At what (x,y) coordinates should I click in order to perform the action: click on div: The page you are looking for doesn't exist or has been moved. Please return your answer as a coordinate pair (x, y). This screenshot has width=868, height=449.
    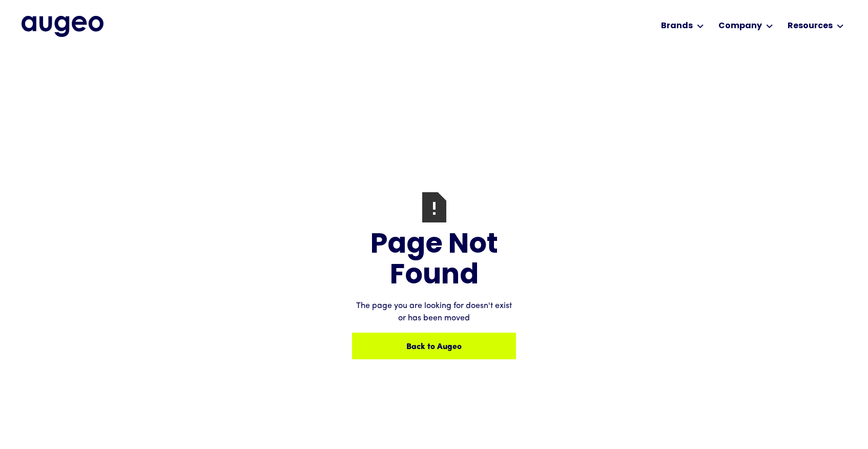
    Looking at the image, I should click on (434, 312).